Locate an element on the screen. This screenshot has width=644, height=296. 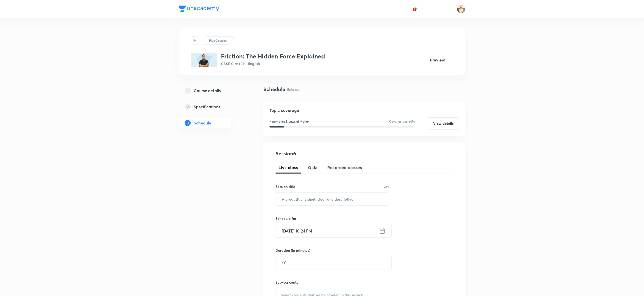
p: Kinematics & Laws of Motion is located at coordinates (289, 122).